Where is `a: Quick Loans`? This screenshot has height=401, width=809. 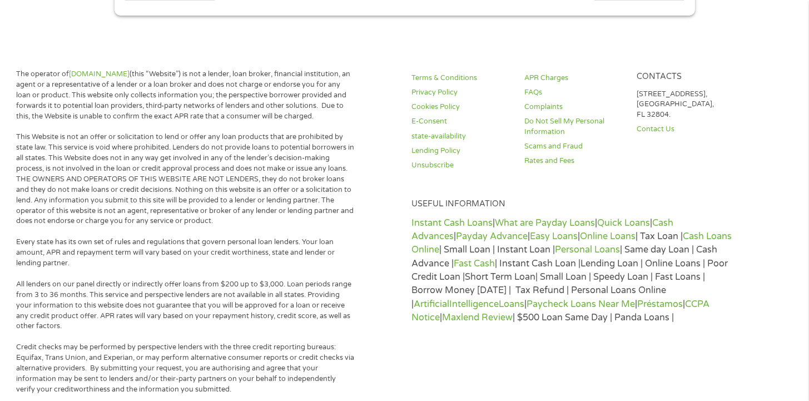 a: Quick Loans is located at coordinates (623, 223).